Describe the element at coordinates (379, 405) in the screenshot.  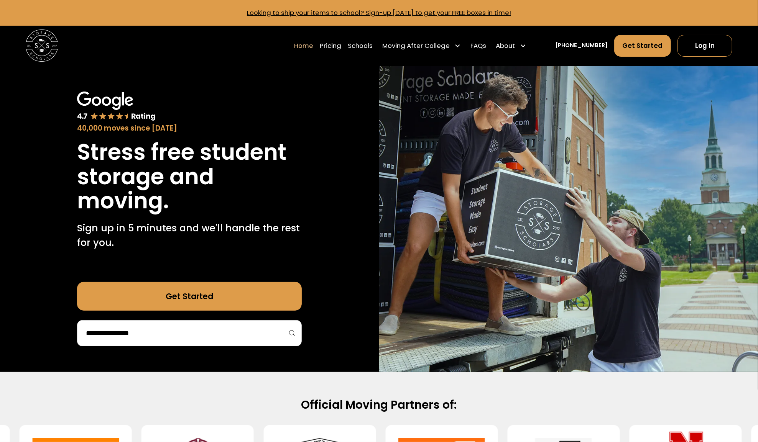
I see `h2: Official Moving Partners of:` at that location.